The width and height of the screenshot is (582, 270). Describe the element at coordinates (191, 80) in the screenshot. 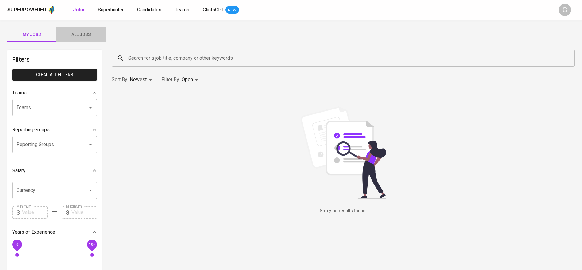

I see `div: Open` at that location.